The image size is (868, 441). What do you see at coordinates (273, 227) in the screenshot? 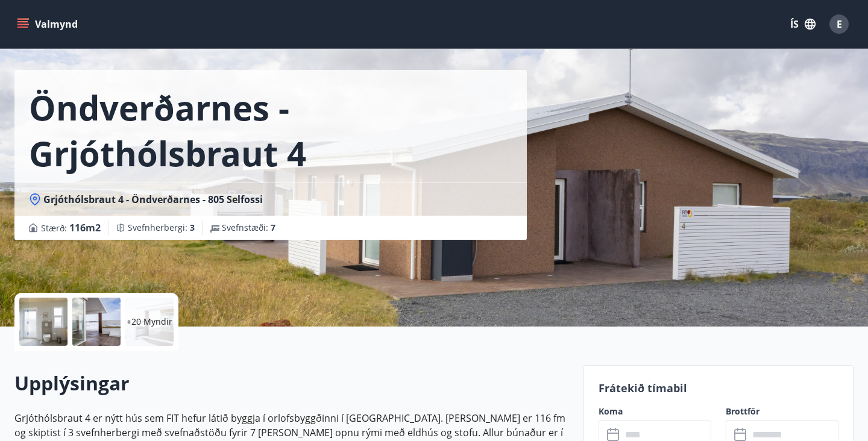
I see `span: 7` at bounding box center [273, 227].